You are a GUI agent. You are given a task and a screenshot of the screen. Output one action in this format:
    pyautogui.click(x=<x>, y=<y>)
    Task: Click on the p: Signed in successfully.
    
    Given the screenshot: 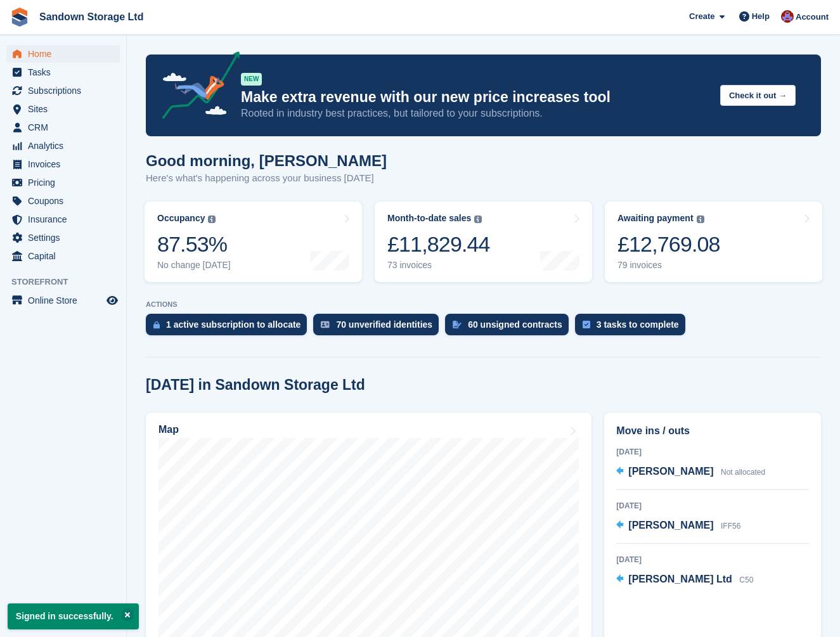 What is the action you would take?
    pyautogui.click(x=73, y=617)
    